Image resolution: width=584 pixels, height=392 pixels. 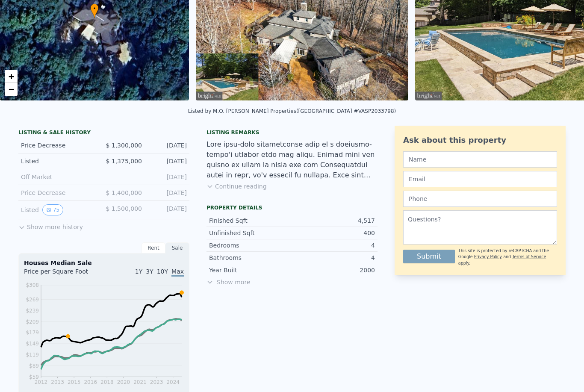 What do you see at coordinates (153, 248) in the screenshot?
I see `div: Rent` at bounding box center [153, 248].